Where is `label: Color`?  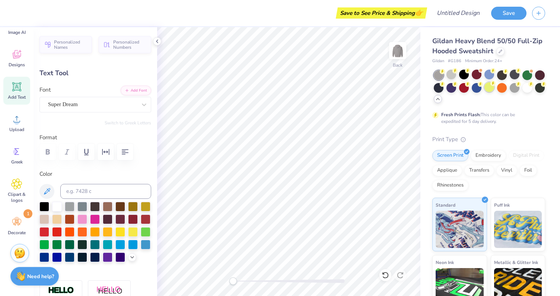
label: Color is located at coordinates (95, 174).